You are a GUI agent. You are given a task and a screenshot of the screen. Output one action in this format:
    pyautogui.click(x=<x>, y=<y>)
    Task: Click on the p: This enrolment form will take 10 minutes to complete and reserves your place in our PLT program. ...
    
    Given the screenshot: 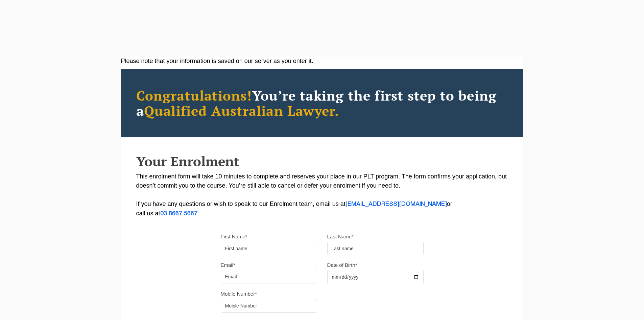 What is the action you would take?
    pyautogui.click(x=323, y=195)
    